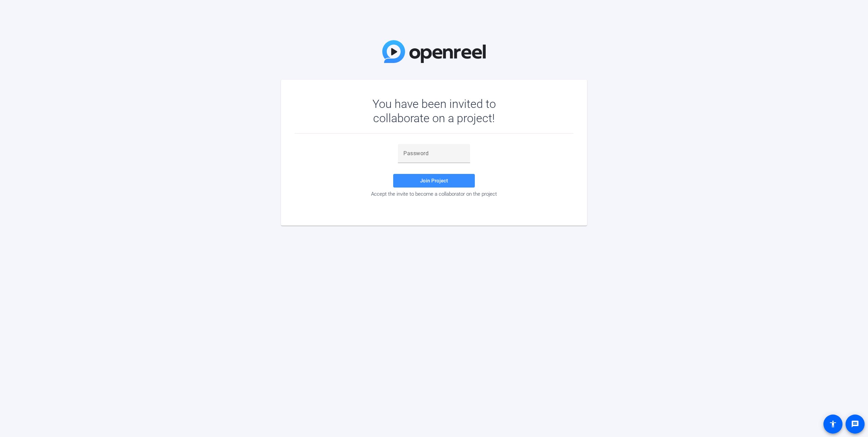 The height and width of the screenshot is (437, 868). I want to click on span: Join Project, so click(434, 181).